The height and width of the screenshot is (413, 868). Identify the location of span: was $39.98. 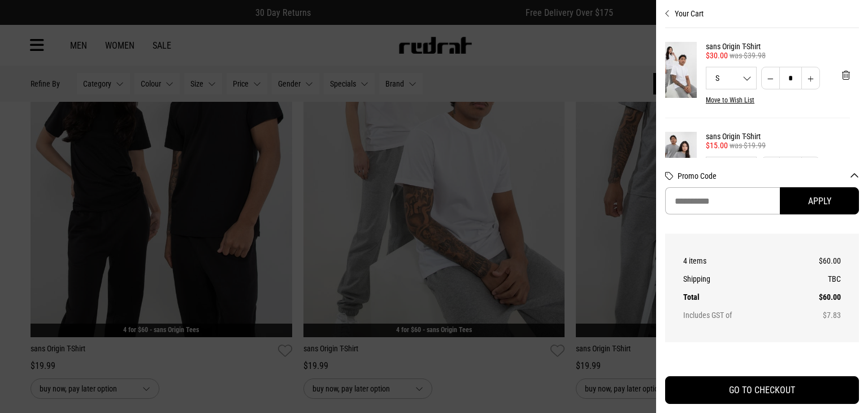
(748, 56).